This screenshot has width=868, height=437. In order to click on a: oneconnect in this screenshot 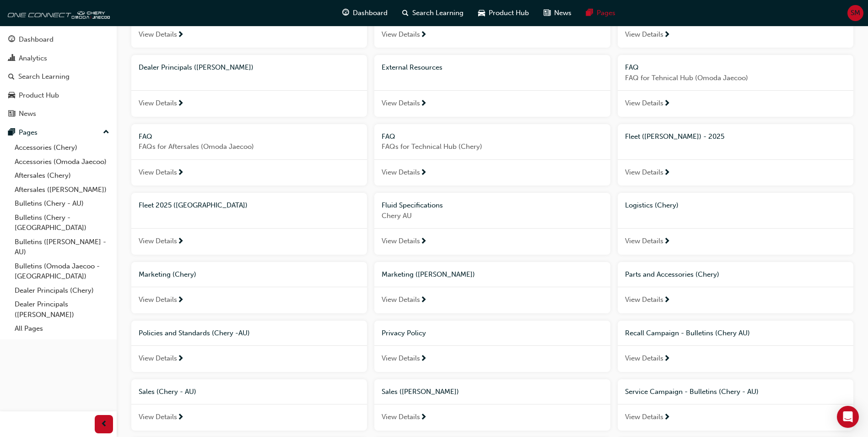, I will do `click(57, 13)`.